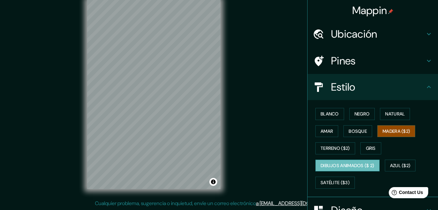 The height and width of the screenshot is (210, 438). What do you see at coordinates (378, 61) in the screenshot?
I see `h4: Pines` at bounding box center [378, 61].